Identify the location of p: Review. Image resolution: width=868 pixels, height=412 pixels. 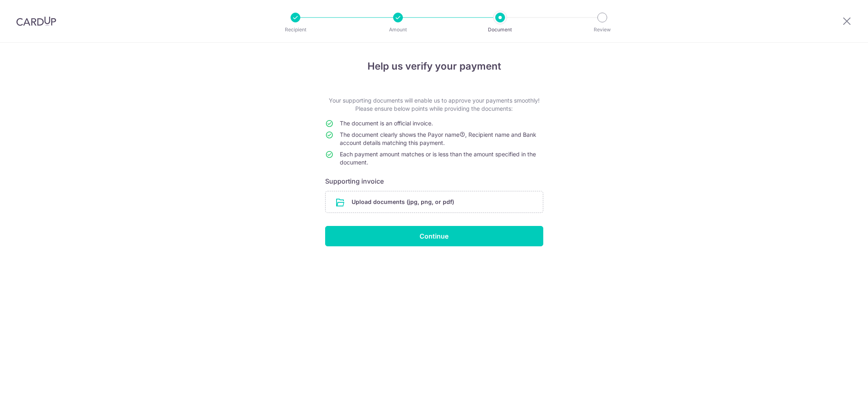
(602, 30).